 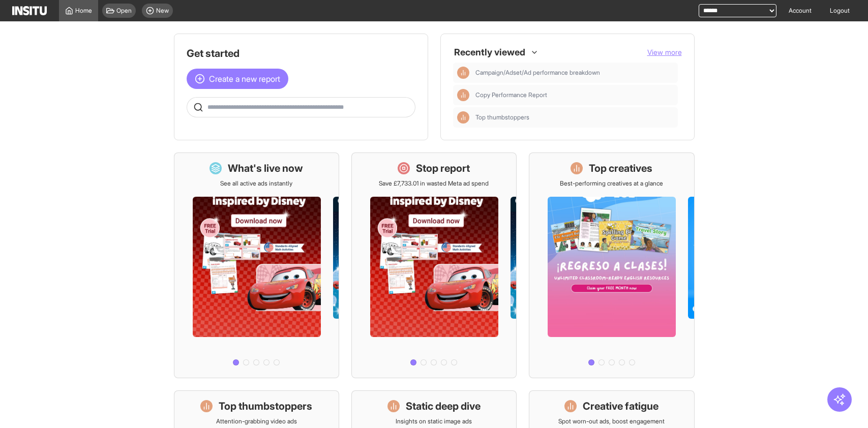 I want to click on p: Attention-grabbing video ads, so click(x=256, y=422).